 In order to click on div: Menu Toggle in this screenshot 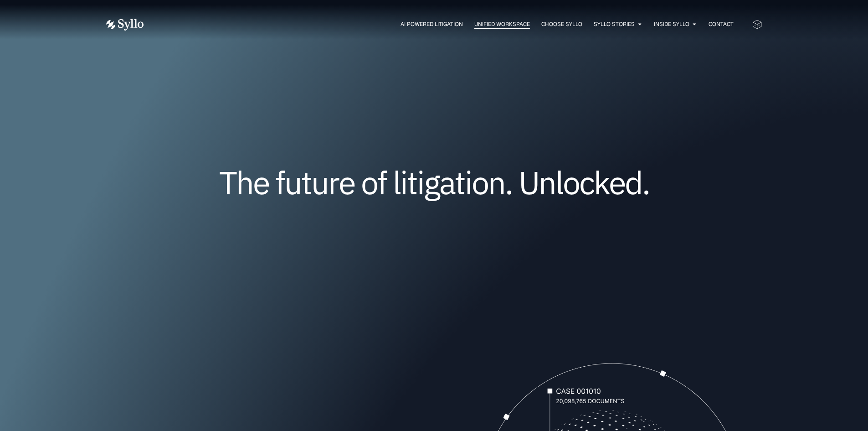, I will do `click(448, 24)`.